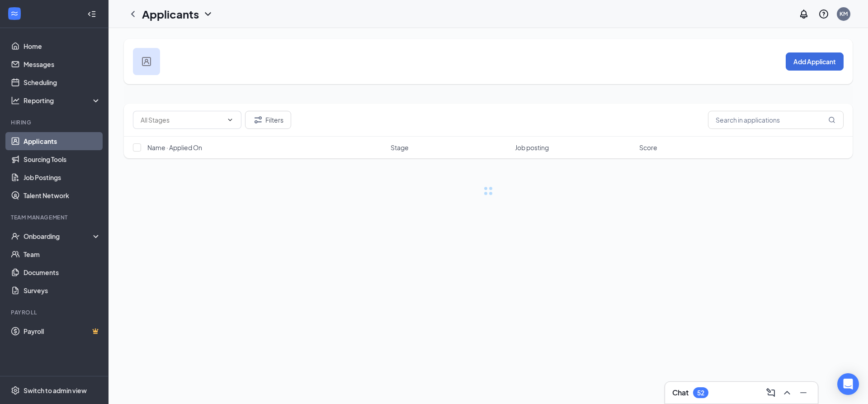 This screenshot has height=404, width=868. What do you see at coordinates (787, 393) in the screenshot?
I see `svg: ChevronUp` at bounding box center [787, 393].